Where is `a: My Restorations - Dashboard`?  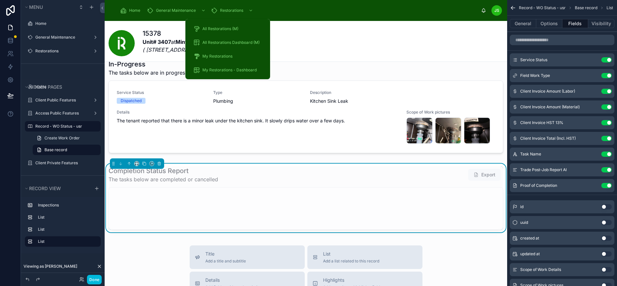 a: My Restorations - Dashboard is located at coordinates (228, 70).